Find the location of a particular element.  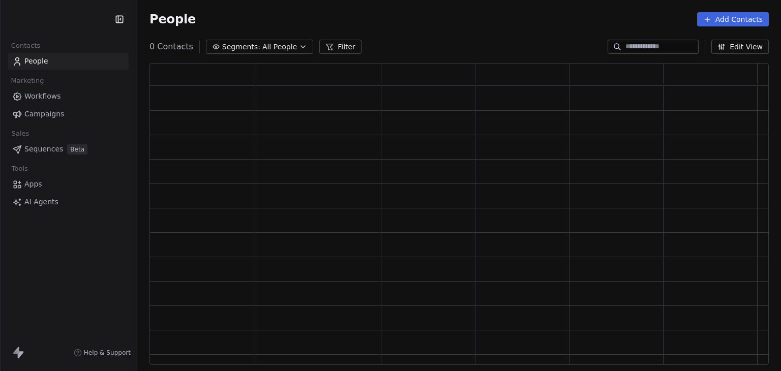

a: AI Agents is located at coordinates (68, 202).